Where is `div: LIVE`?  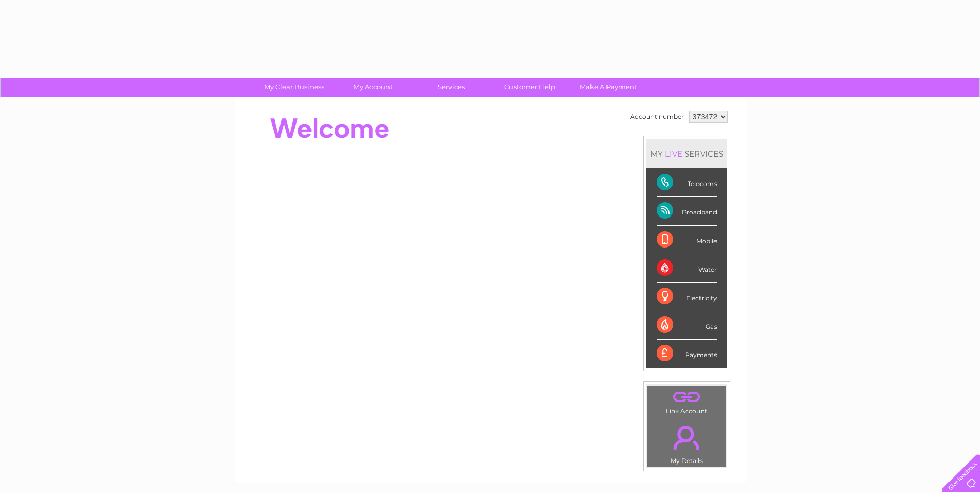
div: LIVE is located at coordinates (673, 154).